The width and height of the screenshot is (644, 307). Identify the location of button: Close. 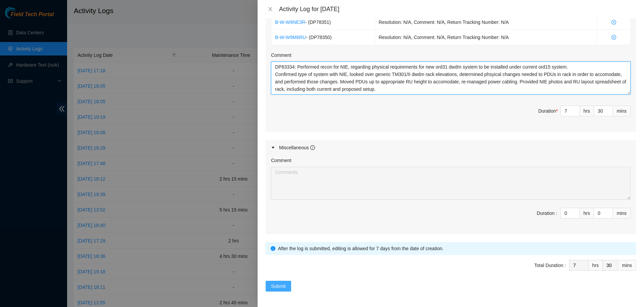
(271, 9).